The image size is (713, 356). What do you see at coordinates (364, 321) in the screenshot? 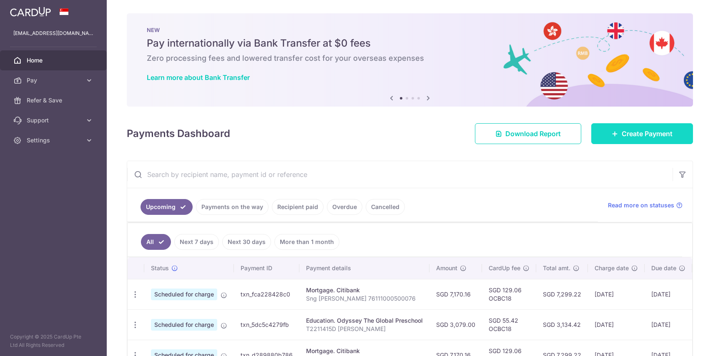
I see `div: Education. Odyssey The Global Preschool` at bounding box center [364, 321].